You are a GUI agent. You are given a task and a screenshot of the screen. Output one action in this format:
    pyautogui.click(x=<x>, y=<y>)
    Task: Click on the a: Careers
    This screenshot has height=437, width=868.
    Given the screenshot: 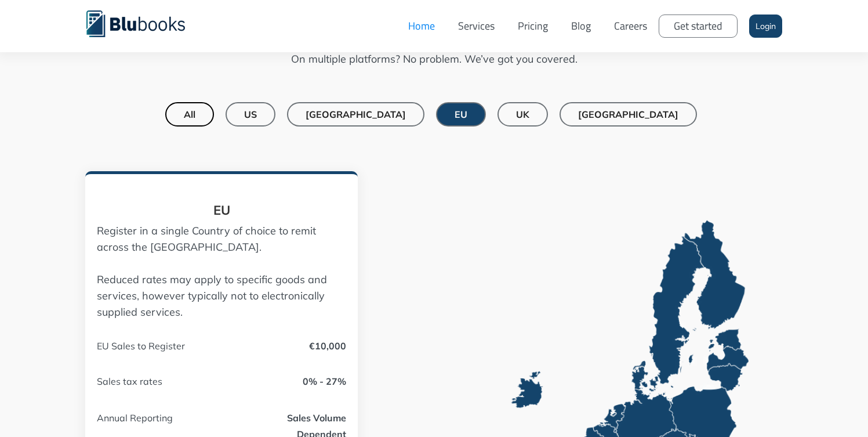 What is the action you would take?
    pyautogui.click(x=630, y=26)
    